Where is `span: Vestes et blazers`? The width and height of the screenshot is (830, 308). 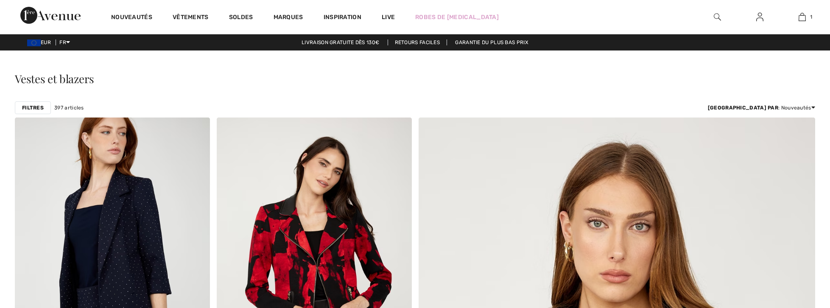
span: Vestes et blazers is located at coordinates (54, 78).